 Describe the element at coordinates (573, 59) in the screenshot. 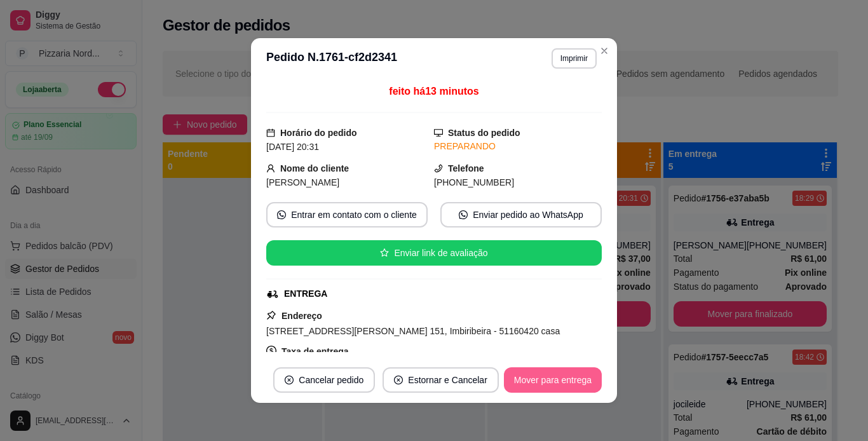

I see `button: Imprimir` at that location.